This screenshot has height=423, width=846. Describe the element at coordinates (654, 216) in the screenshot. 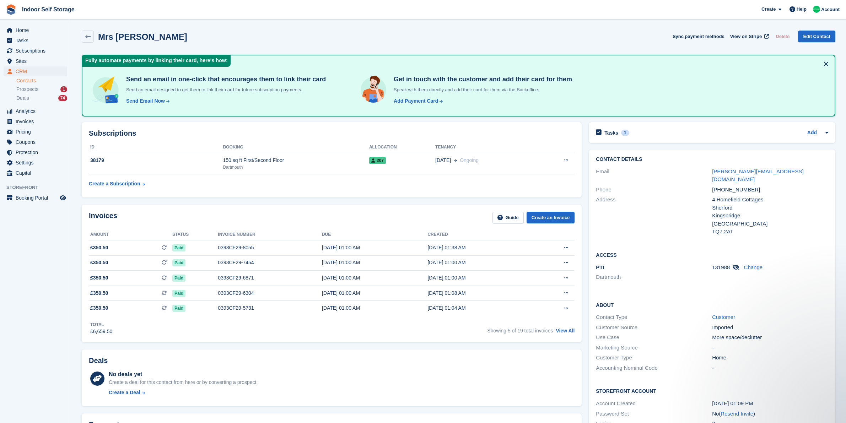

I see `div: Address` at that location.